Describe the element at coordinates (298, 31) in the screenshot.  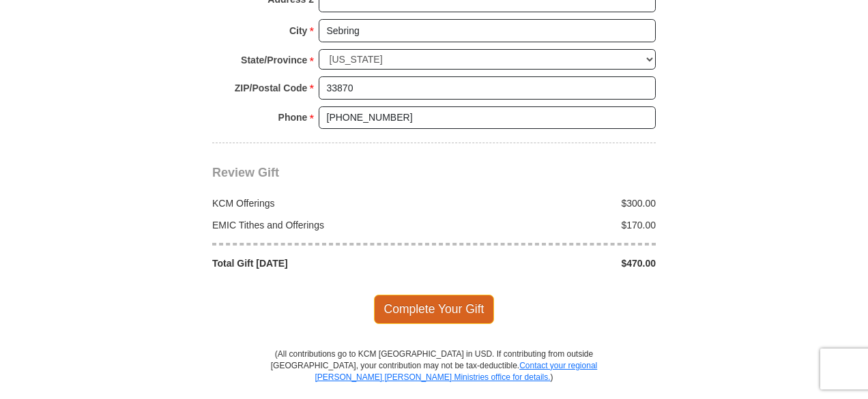
I see `strong: City` at that location.